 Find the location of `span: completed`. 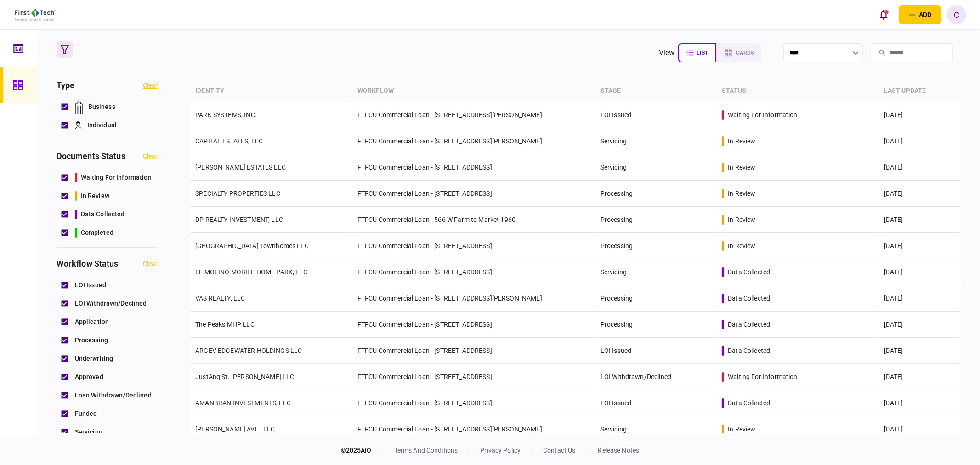

span: completed is located at coordinates (97, 233).